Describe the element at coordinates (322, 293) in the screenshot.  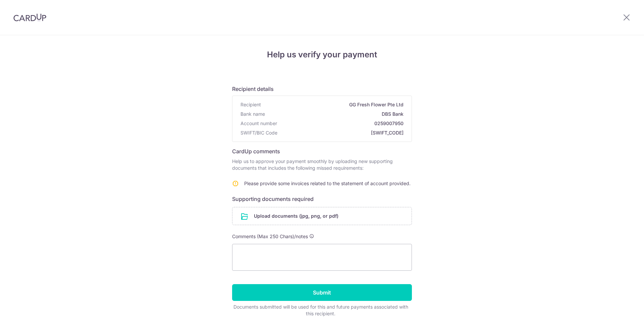
I see `input: Submit` at that location.